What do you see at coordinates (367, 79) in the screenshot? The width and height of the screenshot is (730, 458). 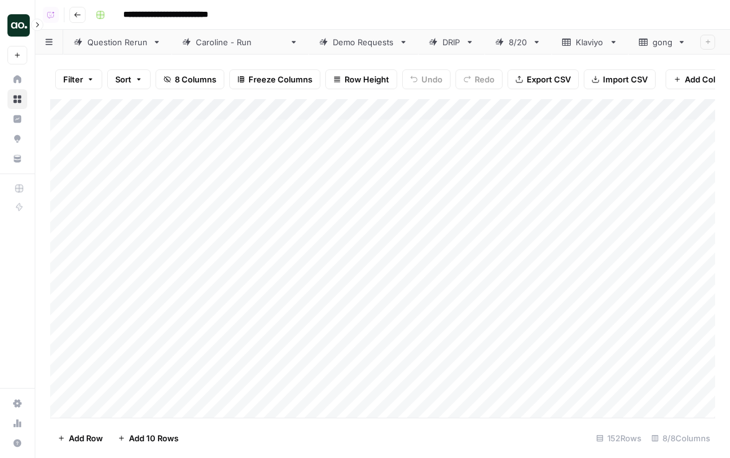 I see `span: Row Height` at bounding box center [367, 79].